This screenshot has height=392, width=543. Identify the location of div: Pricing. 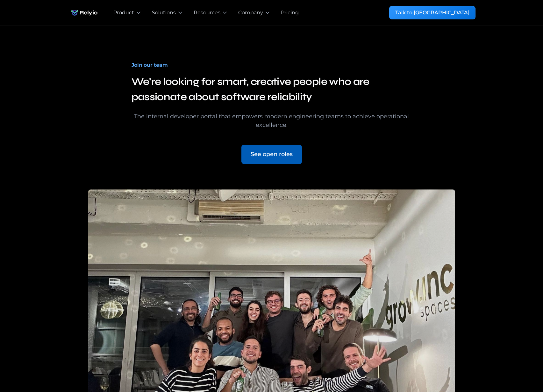
(290, 13).